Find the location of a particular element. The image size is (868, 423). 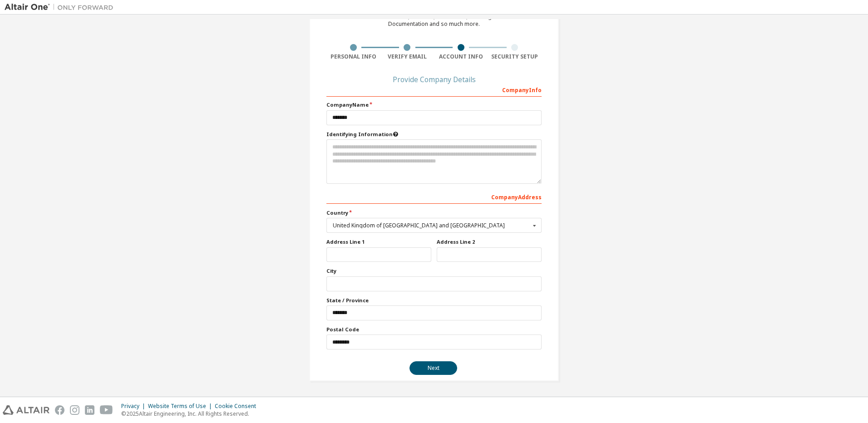

div: Account Info is located at coordinates (461, 56).